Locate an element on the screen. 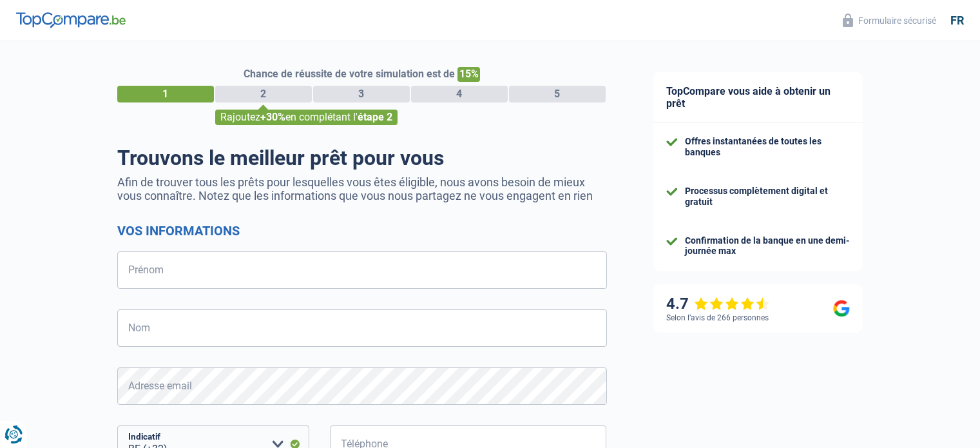 This screenshot has height=448, width=980. div: 4.7 is located at coordinates (718, 304).